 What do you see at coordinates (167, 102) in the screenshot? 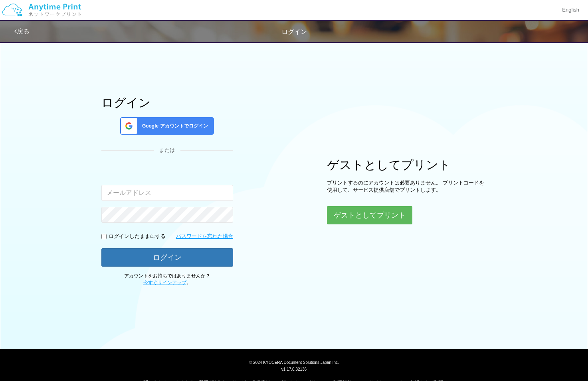
I see `h1: ログイン` at bounding box center [167, 102].